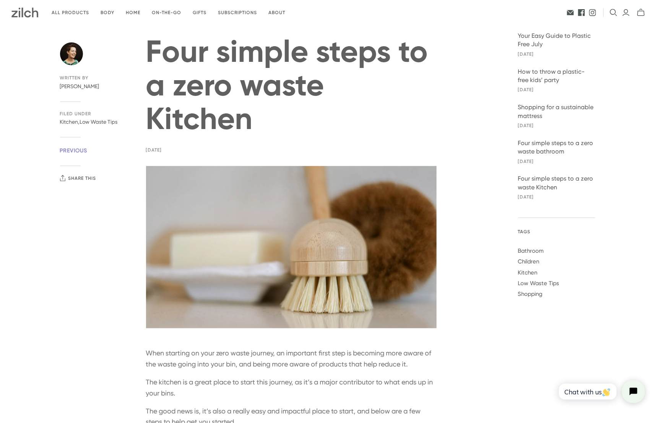  Describe the element at coordinates (74, 151) in the screenshot. I see `a: Previous` at that location.